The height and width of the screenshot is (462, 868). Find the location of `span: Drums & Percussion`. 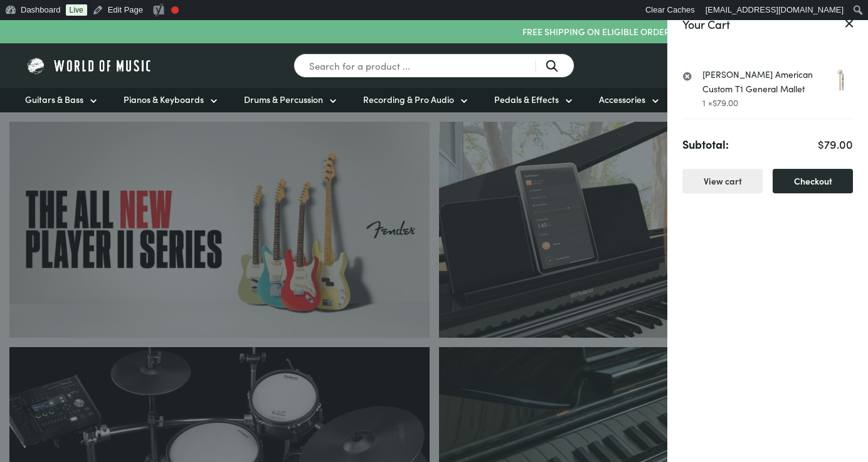

span: Drums & Percussion is located at coordinates (283, 100).